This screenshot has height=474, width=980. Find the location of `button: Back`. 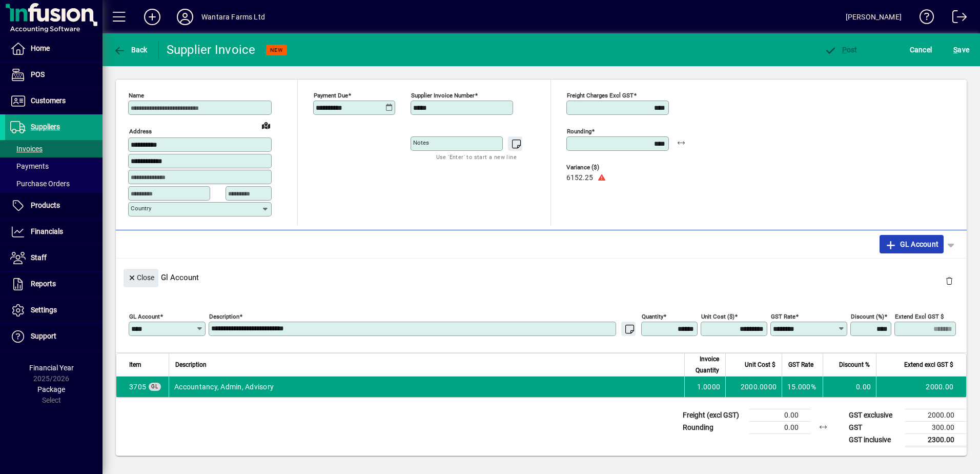

button: Back is located at coordinates (130, 50).